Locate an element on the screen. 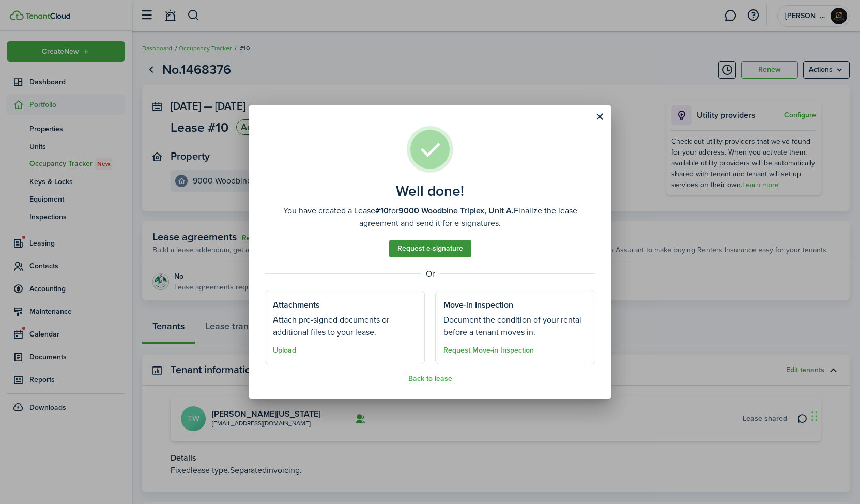 The width and height of the screenshot is (860, 504). well-done-title: Well done! is located at coordinates (430, 191).